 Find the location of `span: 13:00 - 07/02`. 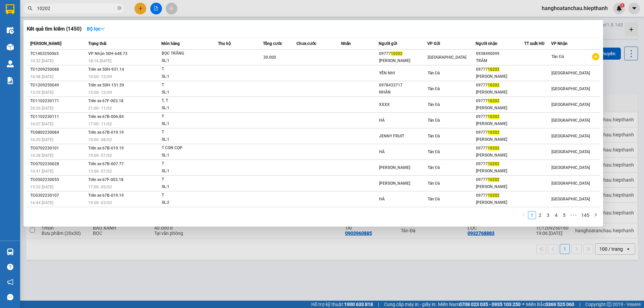

span: 13:00 - 07/02 is located at coordinates (100, 172).